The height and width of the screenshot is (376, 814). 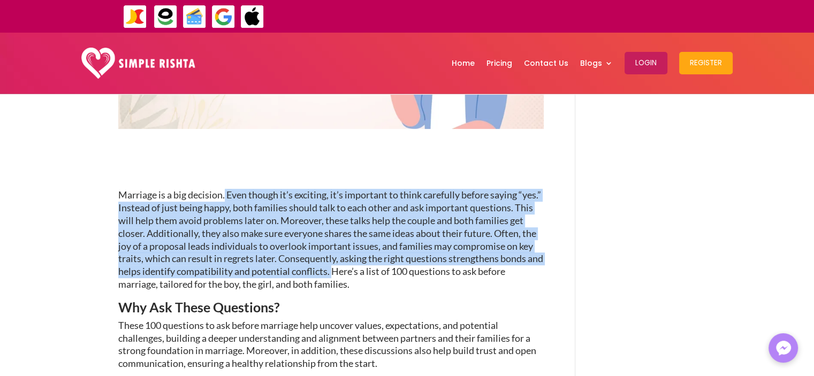 I want to click on button: Login, so click(x=646, y=63).